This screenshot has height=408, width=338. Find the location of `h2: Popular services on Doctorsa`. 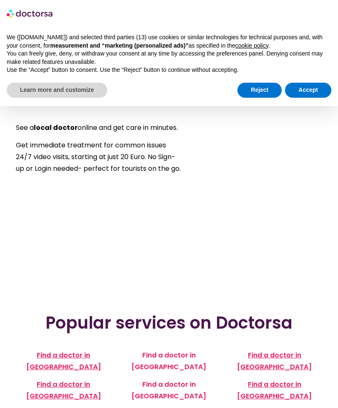

h2: Popular services on Doctorsa is located at coordinates (169, 323).